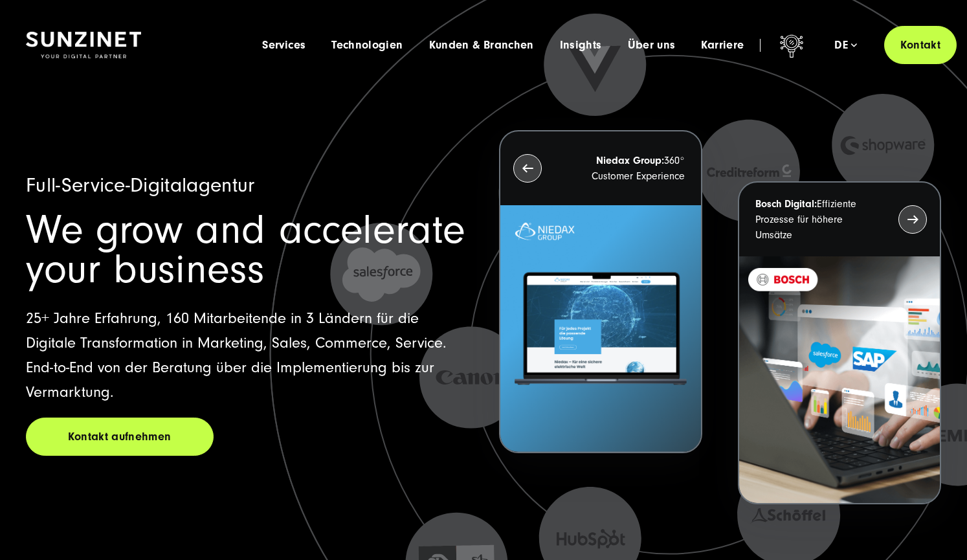 The image size is (967, 560). What do you see at coordinates (120, 436) in the screenshot?
I see `a: Kontakt aufnehmen` at bounding box center [120, 436].